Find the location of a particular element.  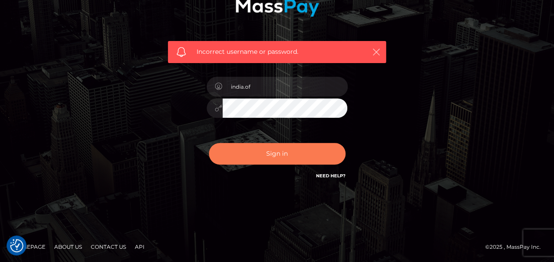

a: API is located at coordinates (140, 246).